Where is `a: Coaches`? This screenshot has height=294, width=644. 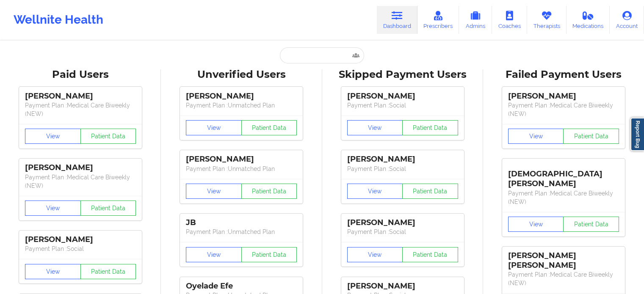 a: Coaches is located at coordinates (509, 20).